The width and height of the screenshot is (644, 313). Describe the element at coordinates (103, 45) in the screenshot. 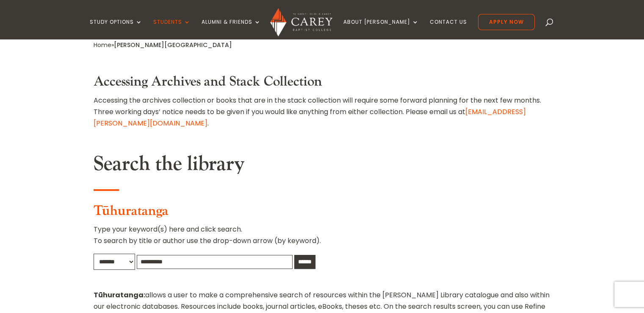

I see `a: Home` at that location.